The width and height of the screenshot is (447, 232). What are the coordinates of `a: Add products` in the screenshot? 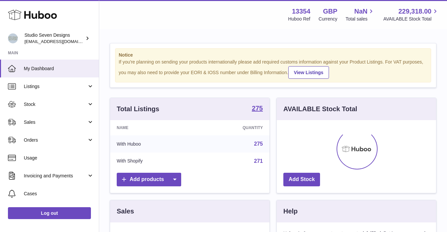 It's located at (149, 179).